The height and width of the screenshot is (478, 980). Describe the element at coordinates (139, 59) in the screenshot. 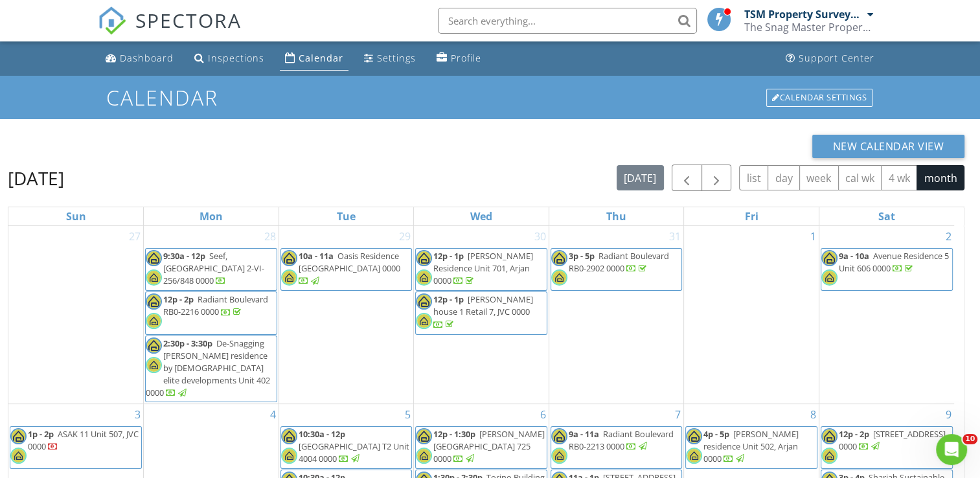

I see `a: Dashboard` at that location.